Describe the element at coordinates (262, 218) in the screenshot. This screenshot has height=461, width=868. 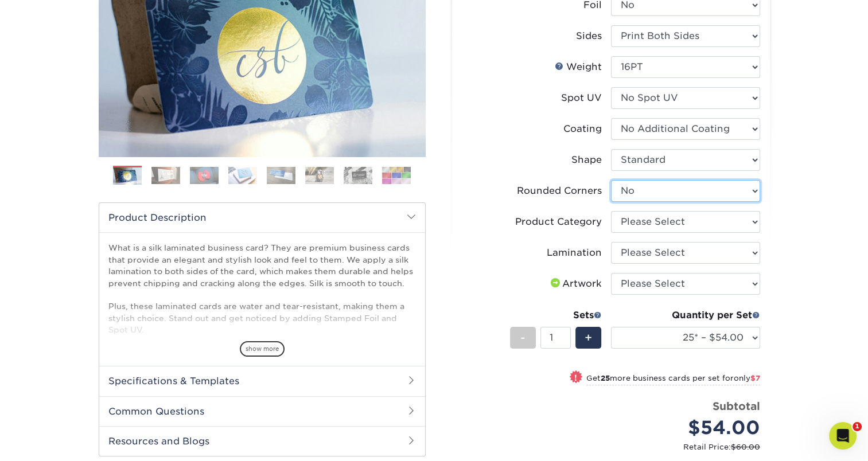
I see `h2: Product Description` at that location.